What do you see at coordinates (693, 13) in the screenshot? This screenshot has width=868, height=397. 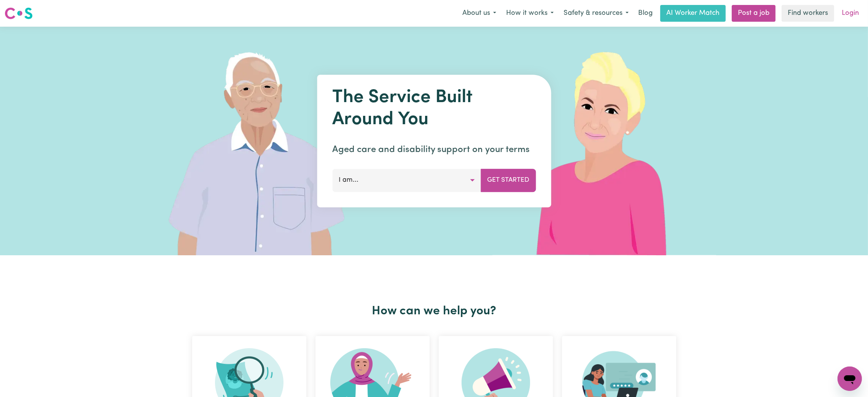 I see `a: AI Worker Match` at bounding box center [693, 13].